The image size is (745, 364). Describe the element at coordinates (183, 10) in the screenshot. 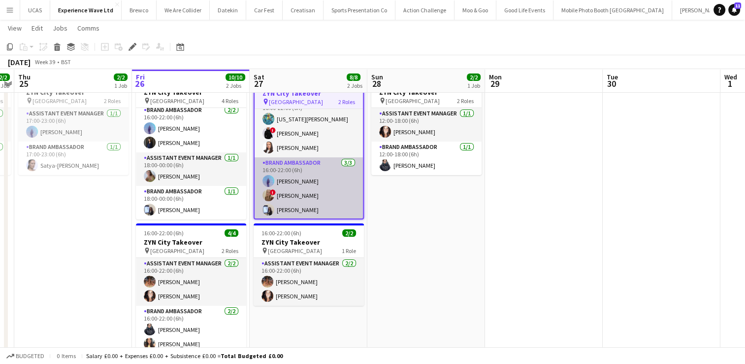

I see `button: We Are Collider` at that location.